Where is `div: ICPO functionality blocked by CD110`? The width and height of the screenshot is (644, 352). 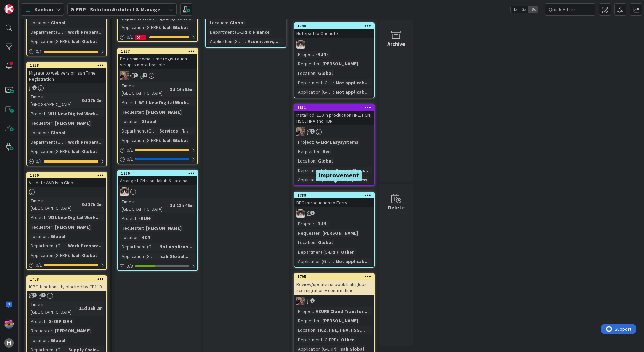 div: ICPO functionality blocked by CD110 is located at coordinates (67, 287).